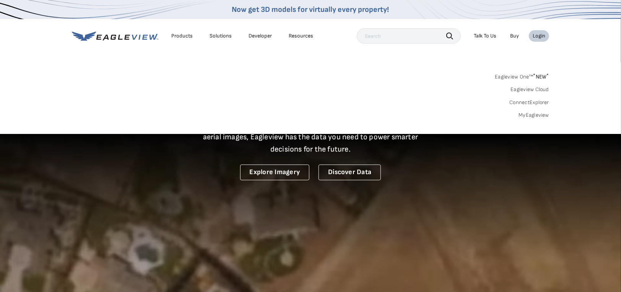 Image resolution: width=621 pixels, height=292 pixels. What do you see at coordinates (182, 36) in the screenshot?
I see `div: Products` at bounding box center [182, 36].